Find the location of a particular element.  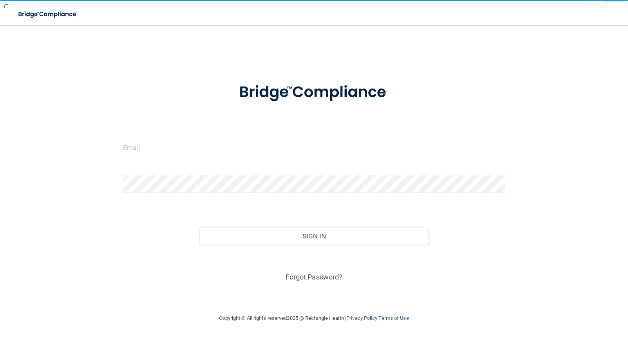

a: Privacy Policy is located at coordinates (361, 318).